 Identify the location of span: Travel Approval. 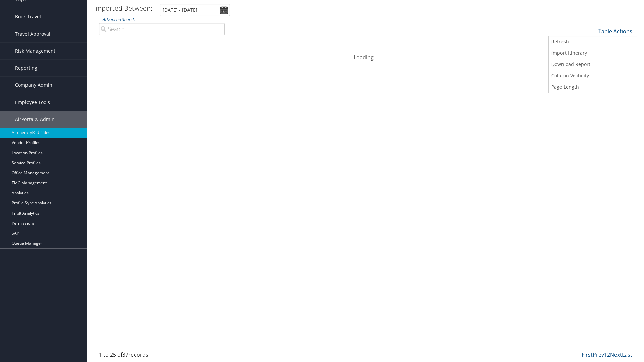
(32, 34).